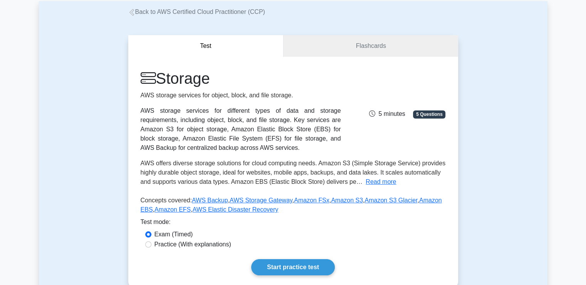 The image size is (586, 285). What do you see at coordinates (241, 78) in the screenshot?
I see `h1: Storage` at bounding box center [241, 78].